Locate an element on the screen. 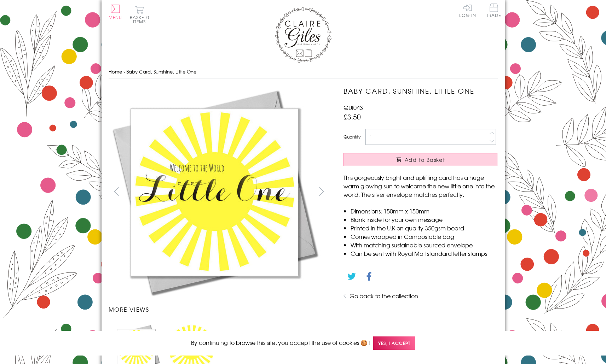 The height and width of the screenshot is (364, 606). a: Go back to the collection is located at coordinates (384, 295).